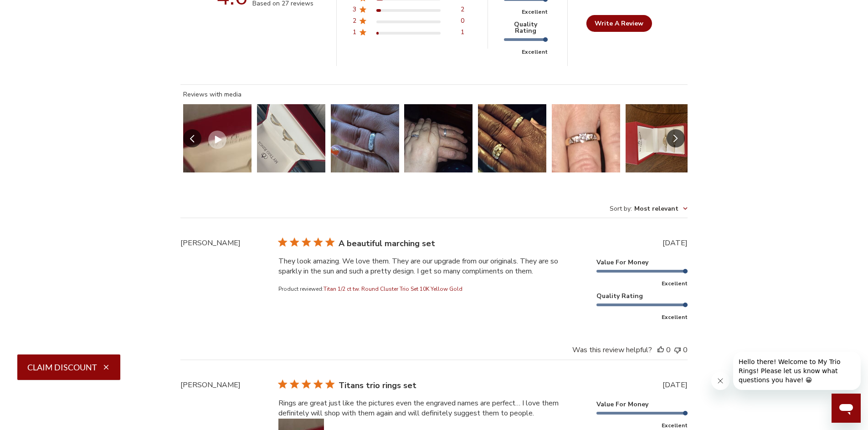 This screenshot has width=868, height=430. Describe the element at coordinates (387, 243) in the screenshot. I see `strong: A beautiful marching set` at that location.